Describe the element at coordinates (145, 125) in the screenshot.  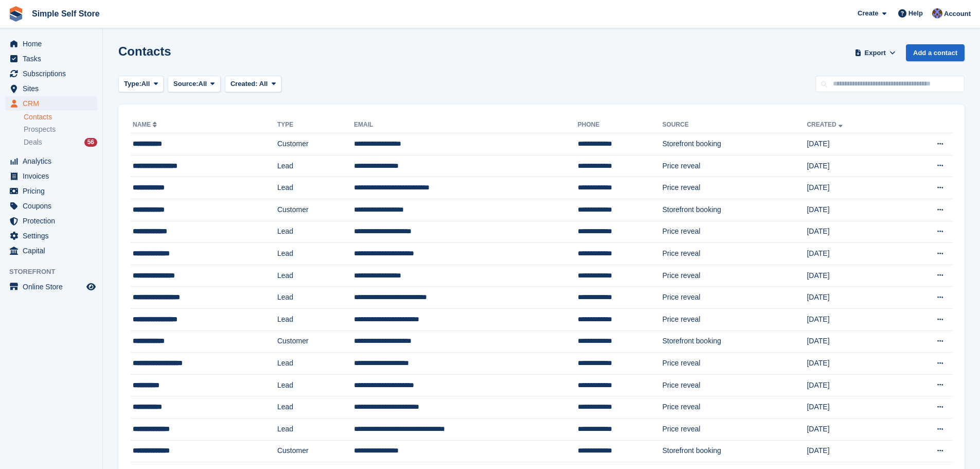
I see `a: Name` at that location.